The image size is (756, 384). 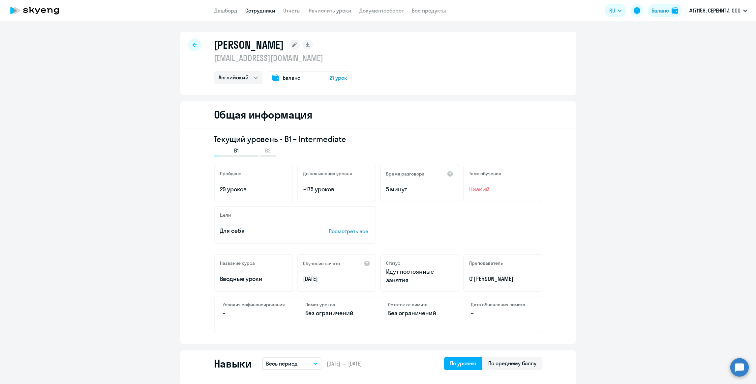 What do you see at coordinates (236, 151) in the screenshot?
I see `span: B1` at bounding box center [236, 151].